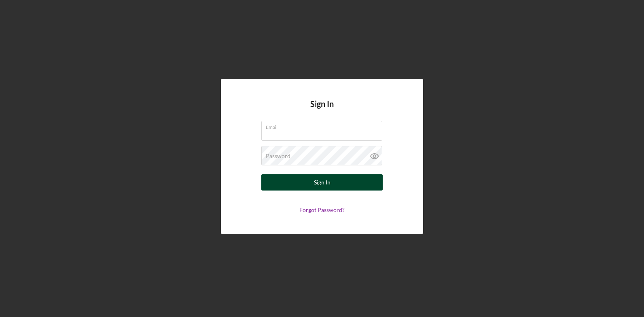 Image resolution: width=644 pixels, height=317 pixels. What do you see at coordinates (278, 156) in the screenshot?
I see `label: Password` at bounding box center [278, 156].